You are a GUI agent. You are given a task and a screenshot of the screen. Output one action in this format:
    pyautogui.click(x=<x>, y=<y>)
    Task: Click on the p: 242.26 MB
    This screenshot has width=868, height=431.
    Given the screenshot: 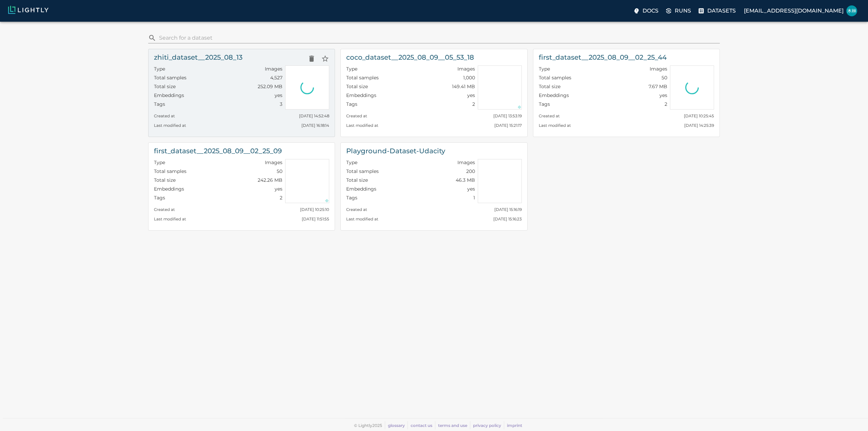 What is the action you would take?
    pyautogui.click(x=270, y=180)
    